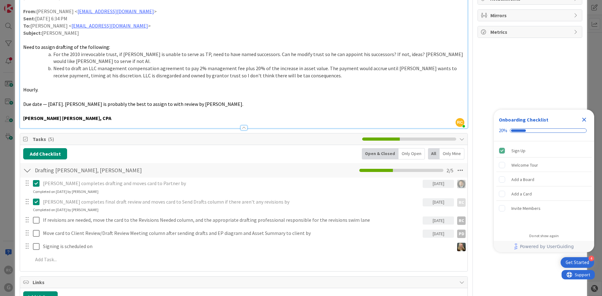  I want to click on div: 4, so click(592, 259).